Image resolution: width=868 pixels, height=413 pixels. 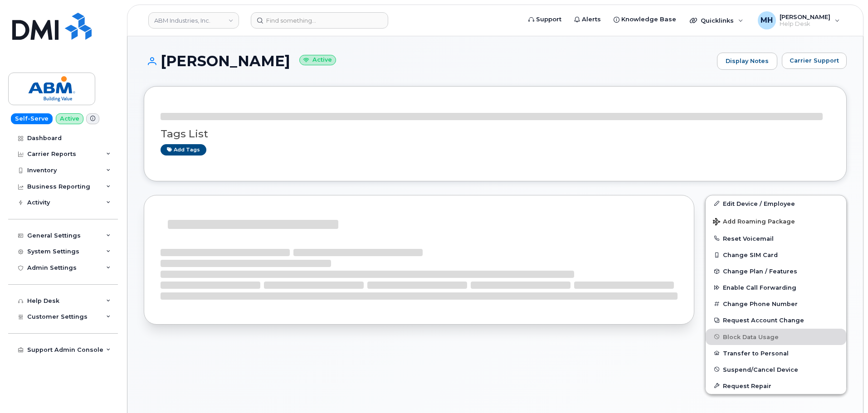 I want to click on span: Suspend/Cancel Device, so click(x=761, y=369).